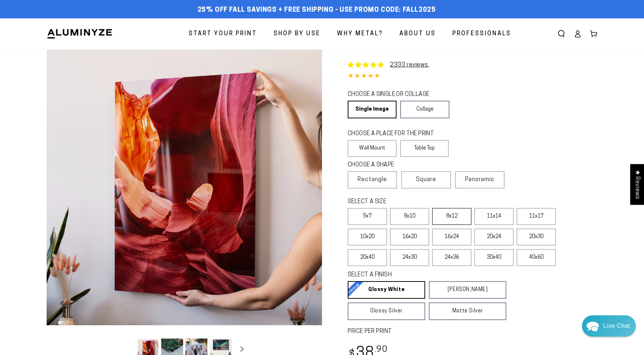 The width and height of the screenshot is (644, 355). I want to click on span: Square, so click(426, 179).